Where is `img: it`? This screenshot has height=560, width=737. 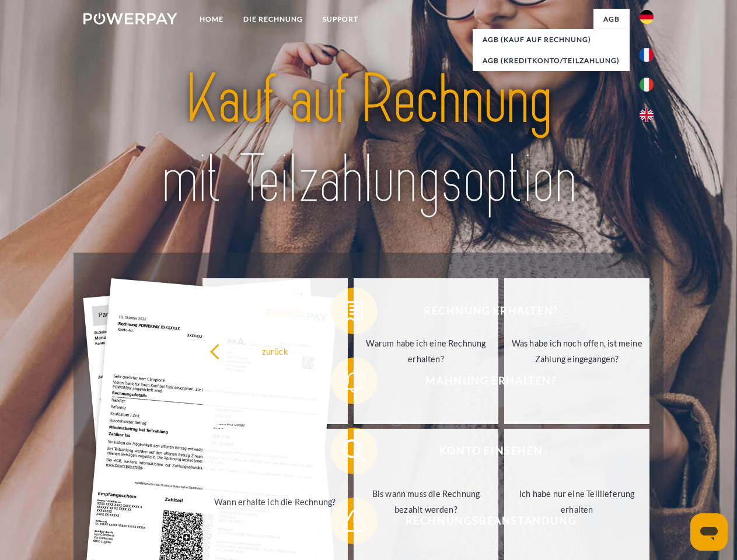 img: it is located at coordinates (647, 84).